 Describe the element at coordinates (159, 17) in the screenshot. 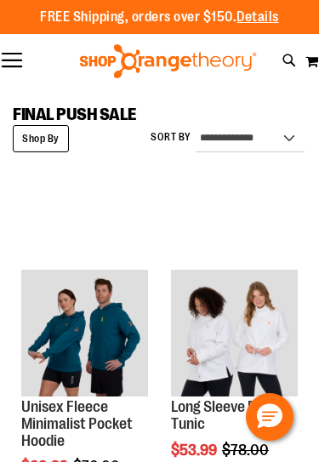

I see `p: FREE Shipping, orders over $150.` at that location.